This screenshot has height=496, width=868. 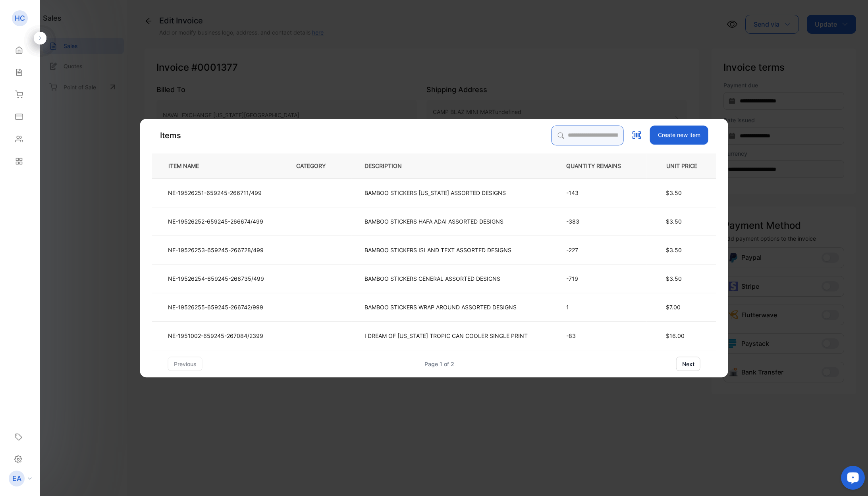 What do you see at coordinates (215, 250) in the screenshot?
I see `p: NE-19526253-659245-266728/499` at bounding box center [215, 250].